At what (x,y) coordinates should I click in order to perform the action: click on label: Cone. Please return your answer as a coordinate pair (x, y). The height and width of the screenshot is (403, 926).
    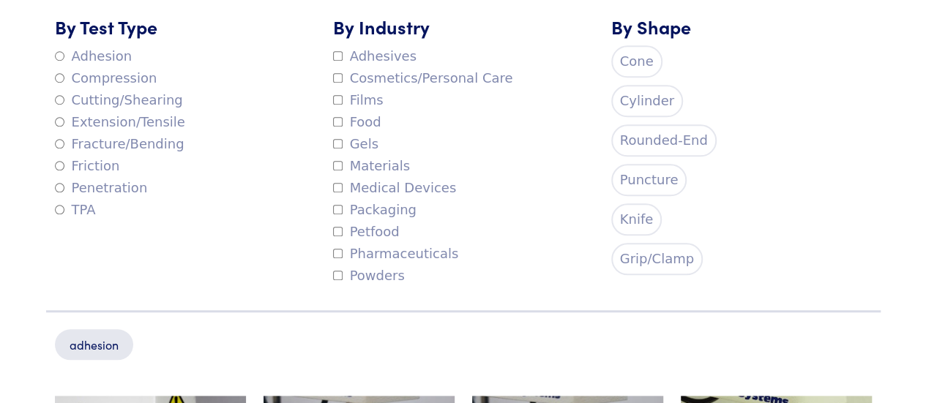
    Looking at the image, I should click on (637, 61).